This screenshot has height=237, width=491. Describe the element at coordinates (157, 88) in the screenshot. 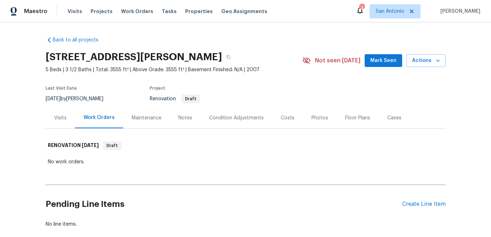

I see `span: Project` at that location.